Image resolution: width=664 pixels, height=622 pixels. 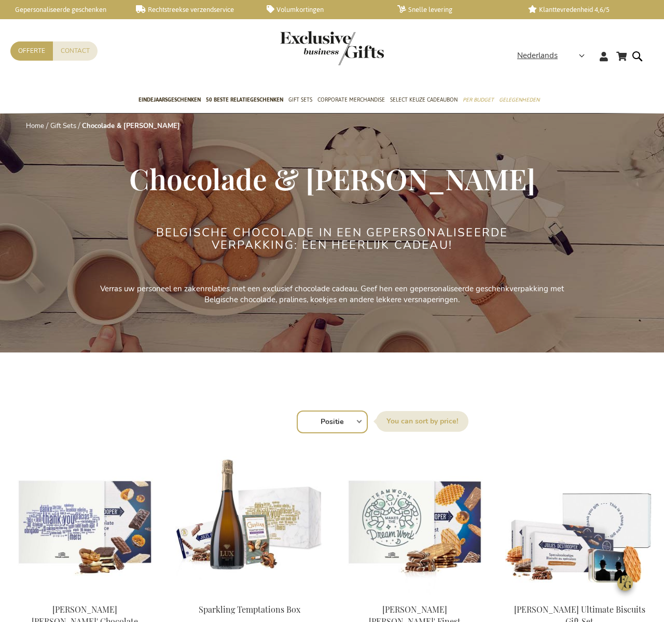 I want to click on span: Corporate Merchandise, so click(x=351, y=100).